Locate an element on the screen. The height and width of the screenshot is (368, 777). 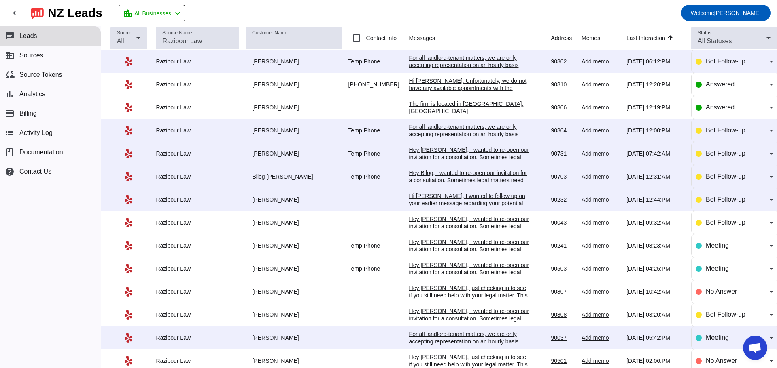
mat-label: Source Name is located at coordinates (177, 33).